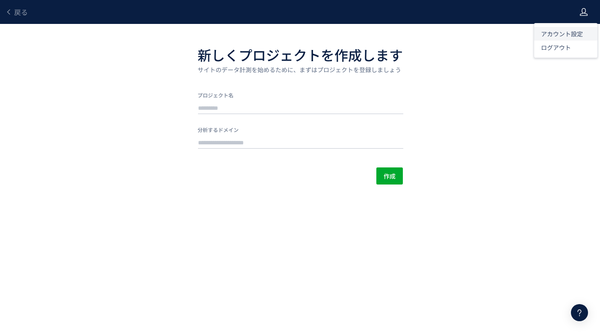 The width and height of the screenshot is (600, 334). I want to click on button: 作成, so click(389, 176).